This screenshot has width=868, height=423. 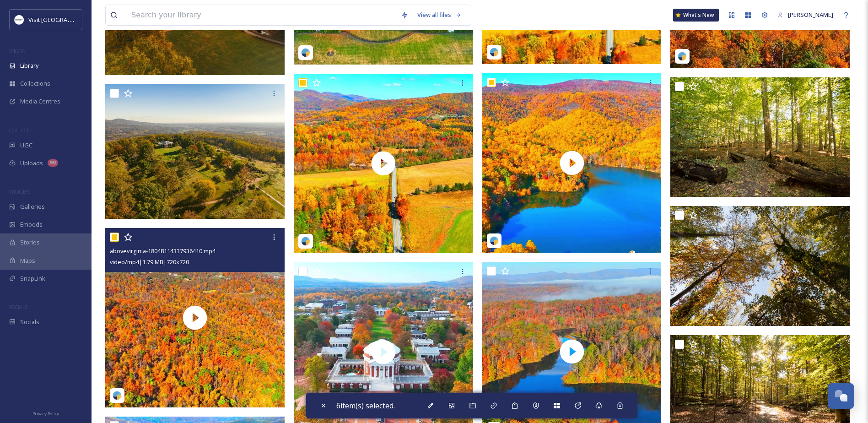 I want to click on span: Socials, so click(x=30, y=322).